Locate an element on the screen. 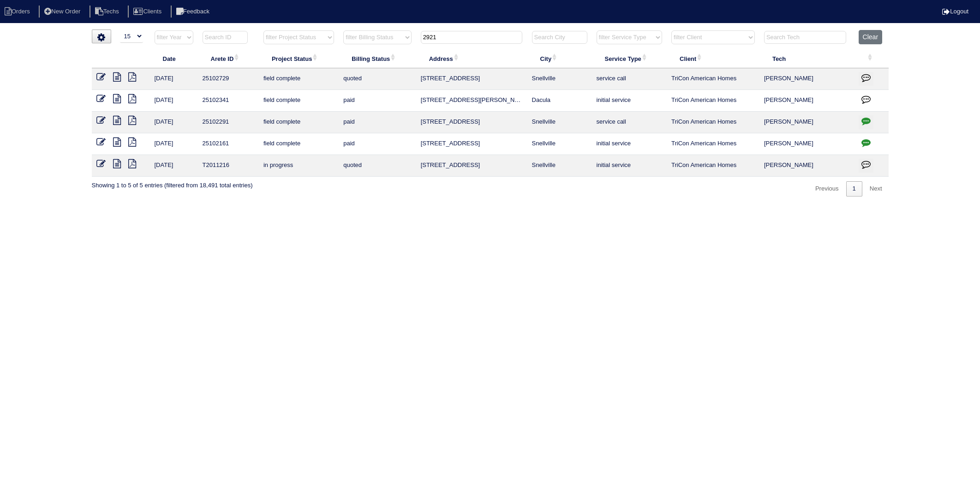 Image resolution: width=980 pixels, height=489 pixels. input: Search Address is located at coordinates (472, 37).